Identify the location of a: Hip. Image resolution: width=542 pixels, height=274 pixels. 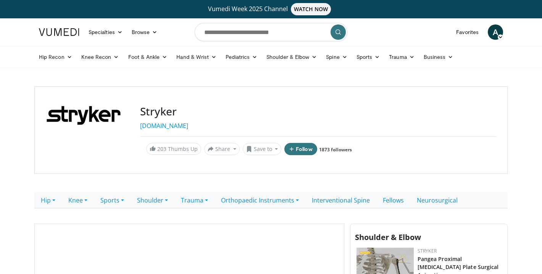
(48, 200).